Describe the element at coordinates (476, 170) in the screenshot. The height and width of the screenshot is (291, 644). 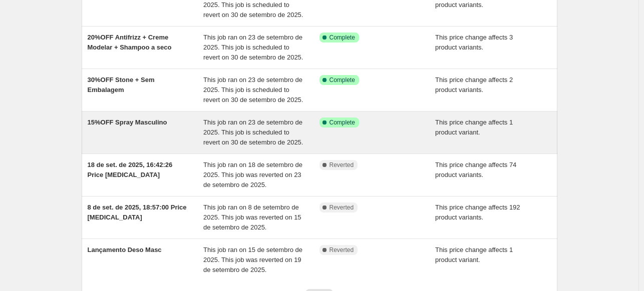
I see `span: This price change affects 74 product variants.` at that location.